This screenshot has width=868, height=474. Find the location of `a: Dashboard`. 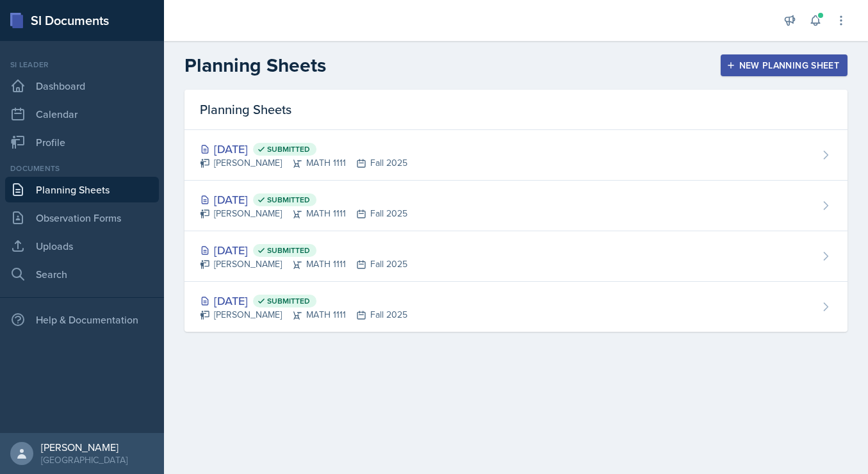

a: Dashboard is located at coordinates (82, 86).